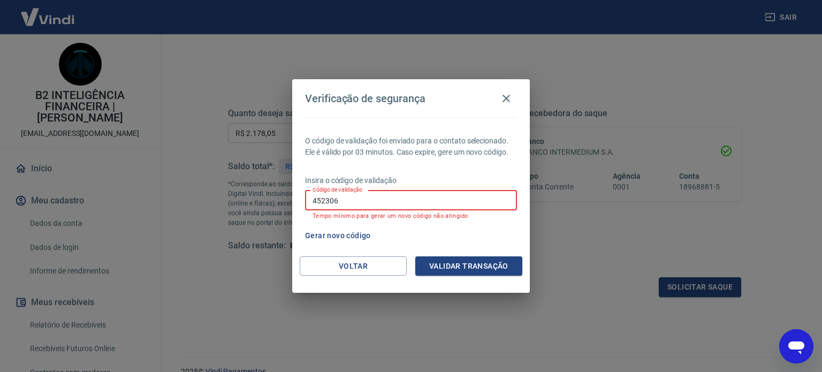  I want to click on p: Insira o código de validação, so click(411, 180).